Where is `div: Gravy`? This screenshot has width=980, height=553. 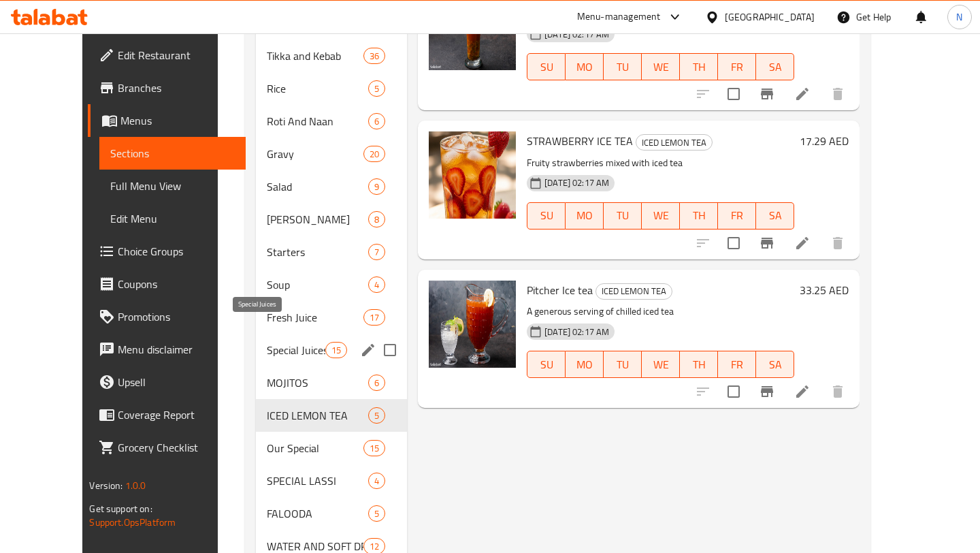
div: Gravy is located at coordinates (314, 154).